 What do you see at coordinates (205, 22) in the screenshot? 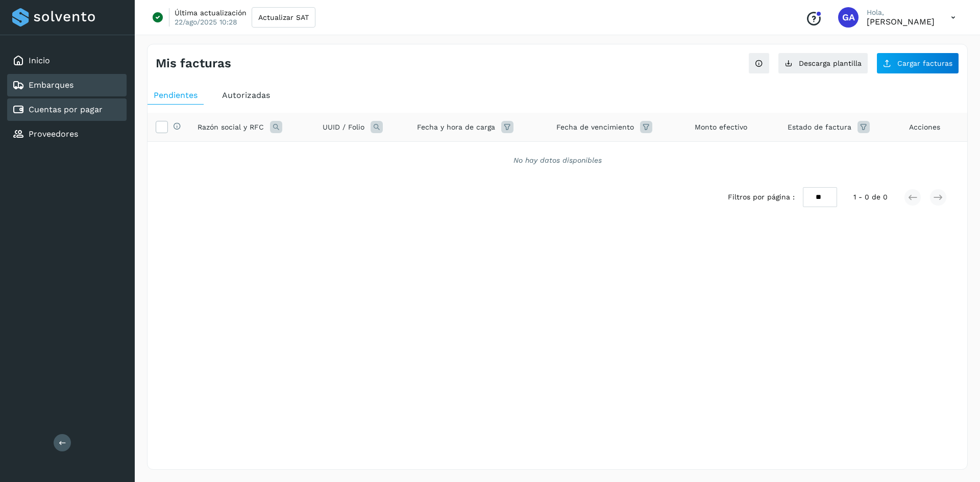
I see `p: 22/ago/2025 10:28` at bounding box center [205, 22].